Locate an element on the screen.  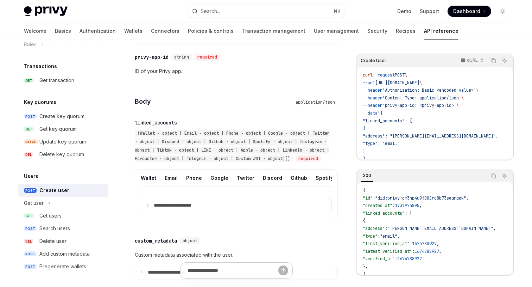
span: Dashboard is located at coordinates (467, 11).